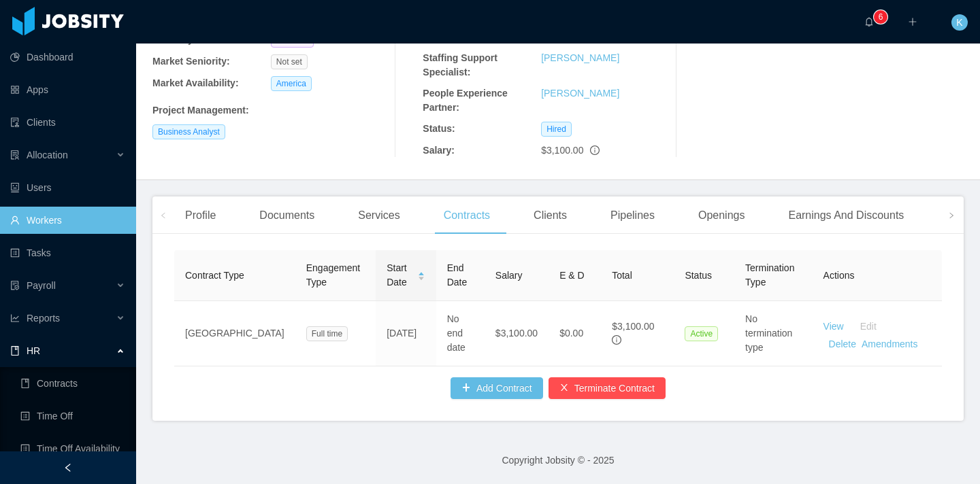  Describe the element at coordinates (399, 275) in the screenshot. I see `span: Start Date` at that location.